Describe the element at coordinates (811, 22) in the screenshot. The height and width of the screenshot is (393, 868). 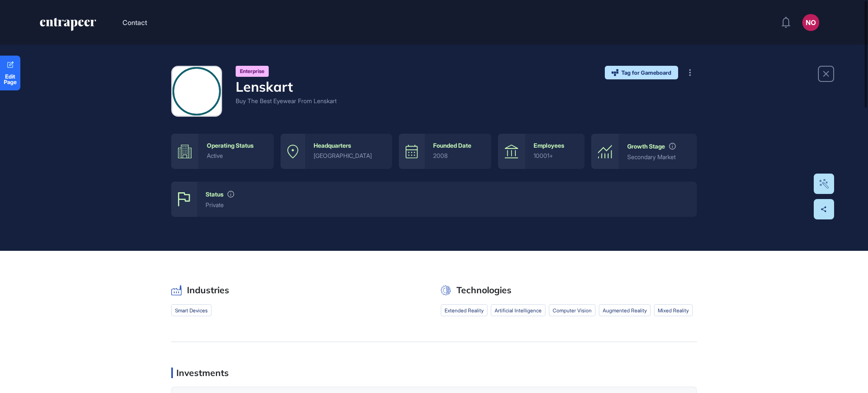
I see `button: NO` at that location.